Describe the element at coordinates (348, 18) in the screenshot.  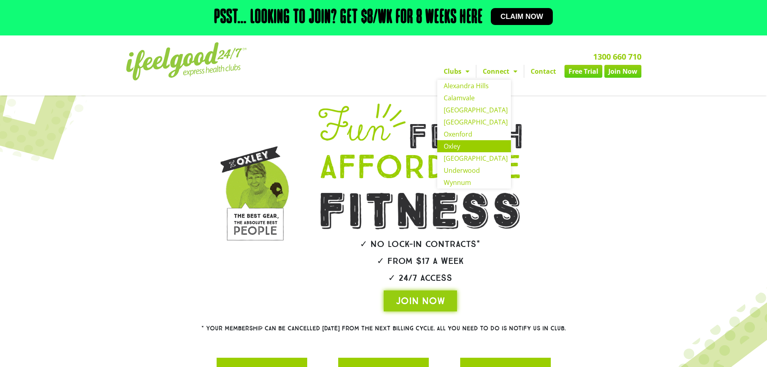
I see `h2: Psst… Looking to join? Get $8/wk for 8 weeks here` at that location.